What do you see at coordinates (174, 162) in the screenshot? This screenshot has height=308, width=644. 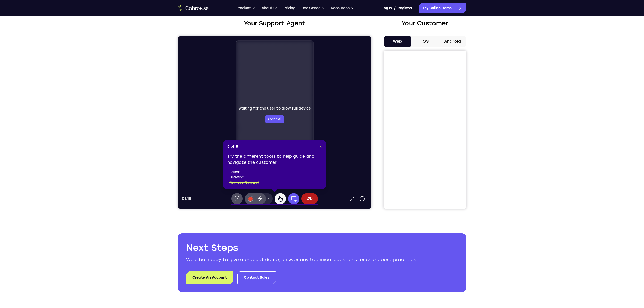 I see `a: Popout` at bounding box center [174, 162].